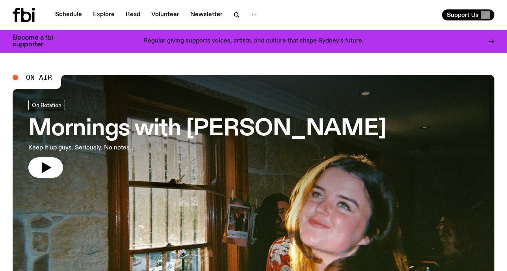 This screenshot has height=271, width=507. I want to click on a: On Rotation, so click(46, 105).